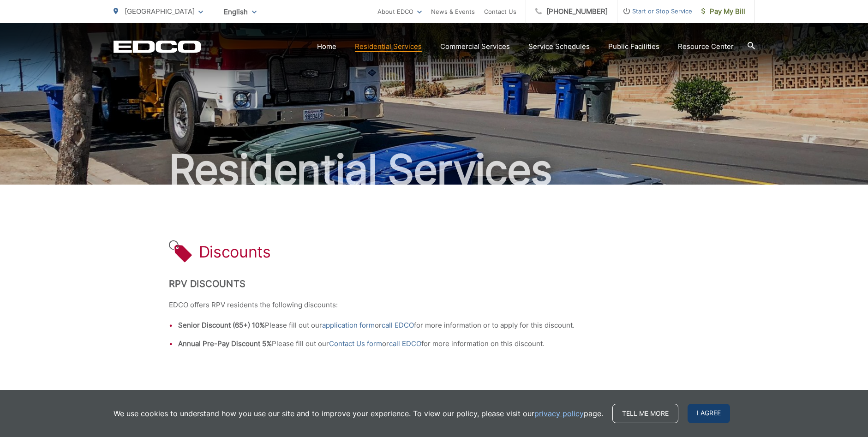 The image size is (868, 437). What do you see at coordinates (706, 46) in the screenshot?
I see `a: Resource Center` at bounding box center [706, 46].